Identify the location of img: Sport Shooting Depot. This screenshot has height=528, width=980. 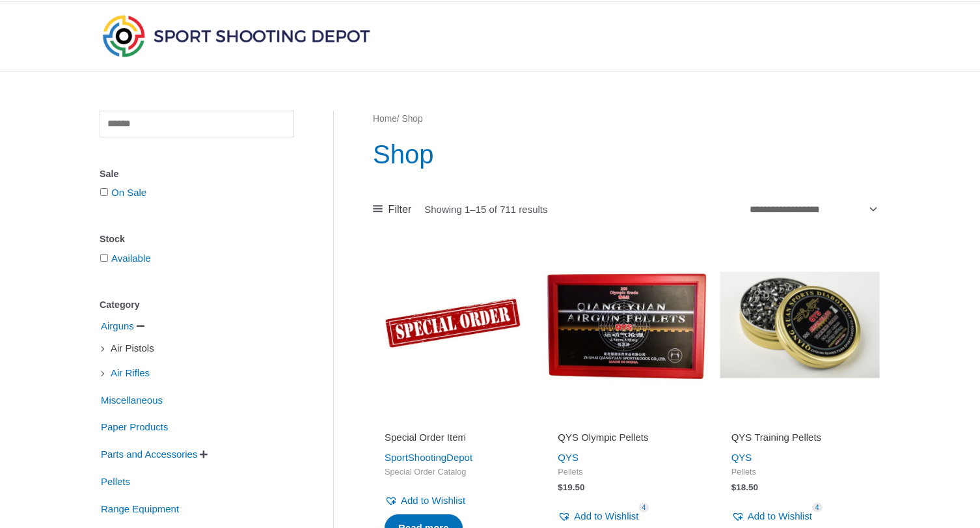
(236, 36).